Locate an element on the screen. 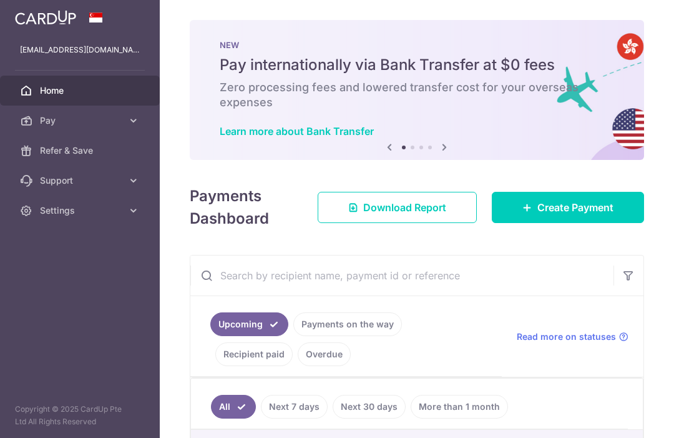  span: Read more on statuses is located at coordinates (566, 337).